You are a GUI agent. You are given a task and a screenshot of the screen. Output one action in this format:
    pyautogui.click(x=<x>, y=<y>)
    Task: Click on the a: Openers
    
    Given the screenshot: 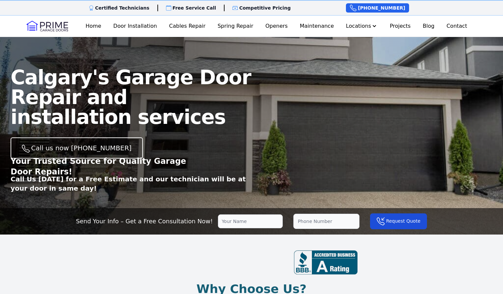 What is the action you would take?
    pyautogui.click(x=276, y=26)
    